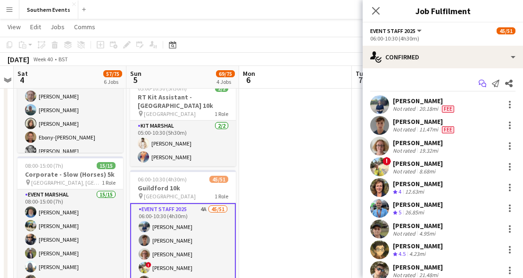 The image size is (523, 278). I want to click on span: Sun, so click(136, 74).